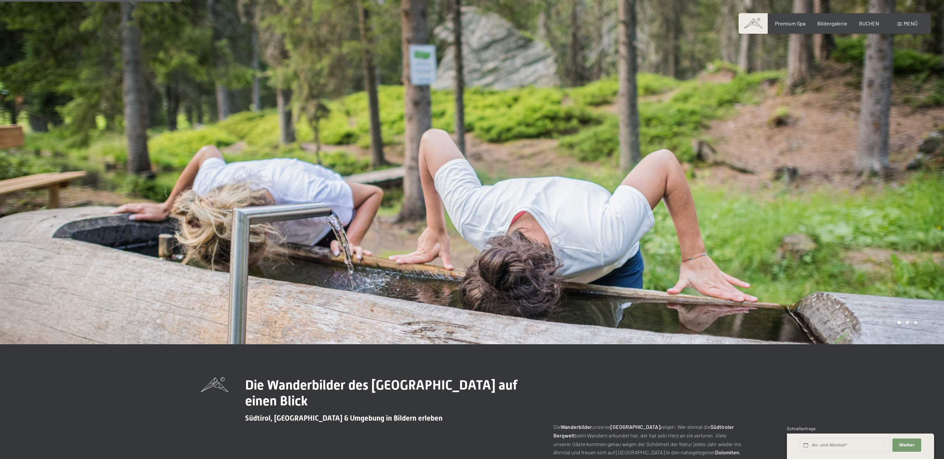  I want to click on a: Bildergalerie, so click(832, 23).